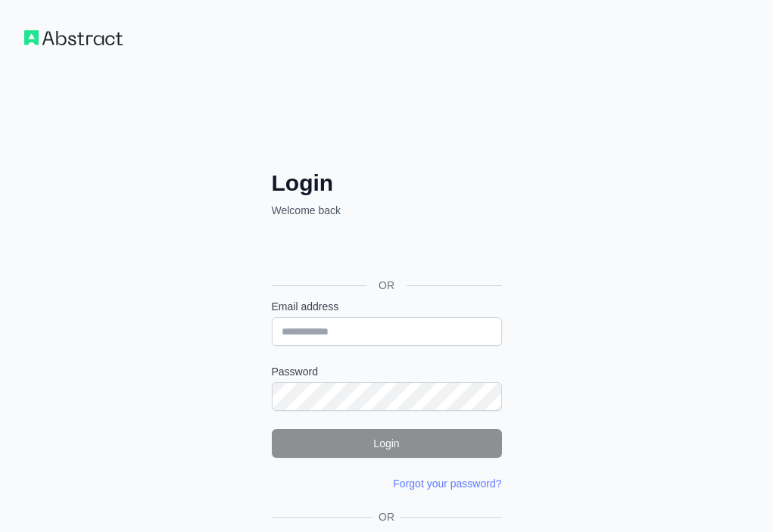  What do you see at coordinates (73, 38) in the screenshot?
I see `img: Workflow` at bounding box center [73, 38].